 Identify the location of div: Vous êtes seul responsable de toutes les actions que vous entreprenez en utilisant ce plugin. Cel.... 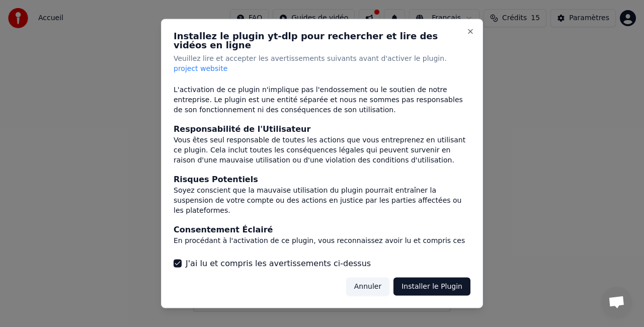
(322, 150).